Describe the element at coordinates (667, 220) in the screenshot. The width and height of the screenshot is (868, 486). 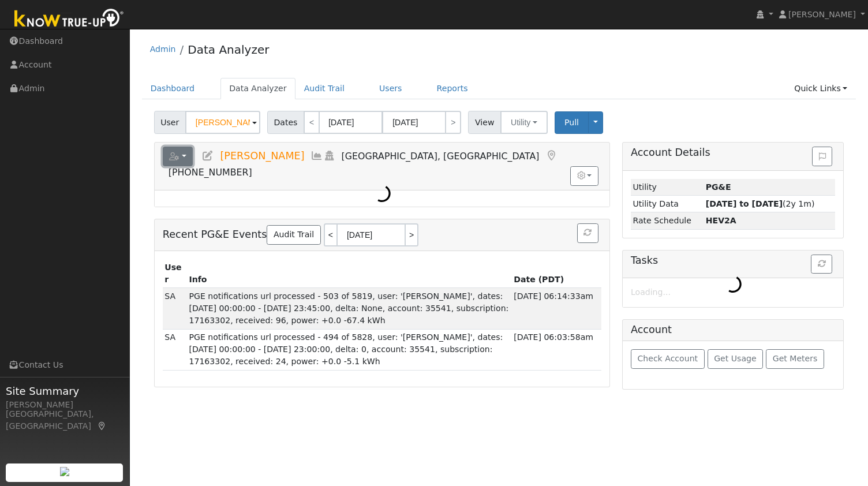
I see `td: Rate Schedule` at that location.